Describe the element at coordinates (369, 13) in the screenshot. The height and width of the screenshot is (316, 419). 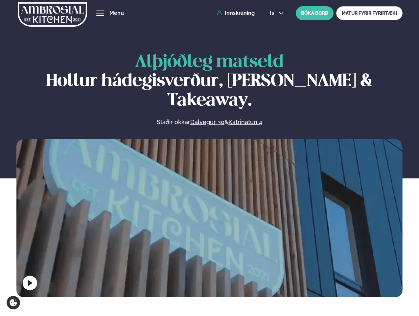
I see `a: MATUR FYRIR FYRIRTÆKI` at that location.